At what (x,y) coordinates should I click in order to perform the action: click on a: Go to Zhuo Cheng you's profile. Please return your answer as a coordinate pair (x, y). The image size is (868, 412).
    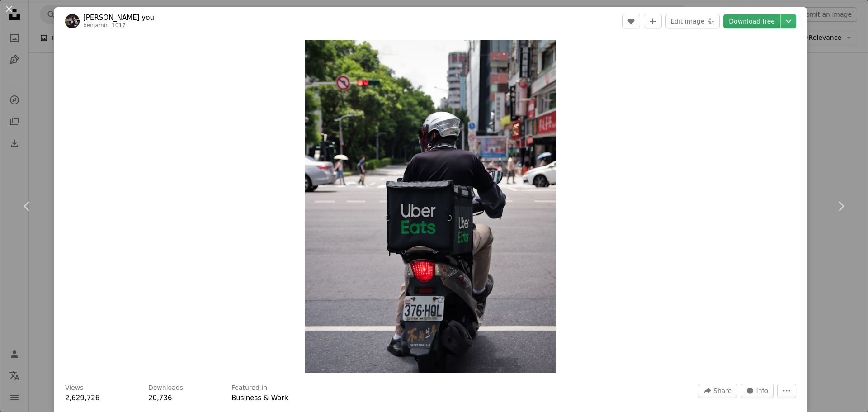
    Looking at the image, I should click on (72, 21).